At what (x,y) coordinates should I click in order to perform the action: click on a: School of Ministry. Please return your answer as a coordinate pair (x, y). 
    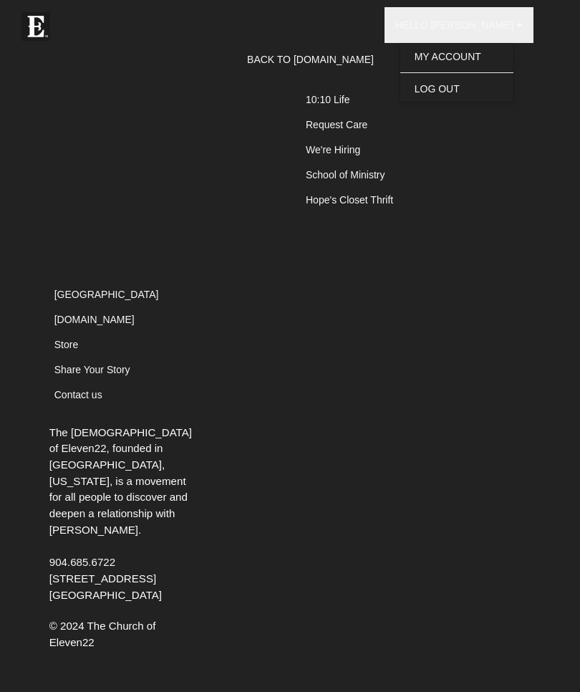
    Looking at the image, I should click on (345, 175).